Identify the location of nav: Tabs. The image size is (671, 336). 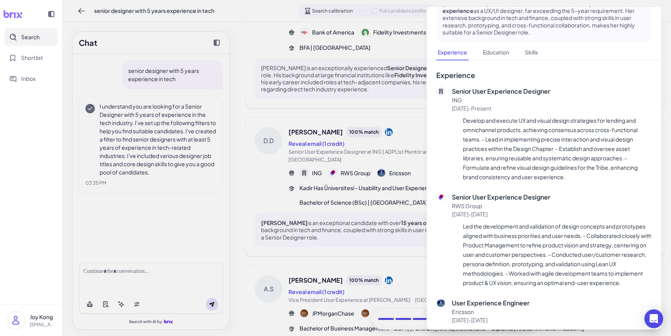
(544, 53).